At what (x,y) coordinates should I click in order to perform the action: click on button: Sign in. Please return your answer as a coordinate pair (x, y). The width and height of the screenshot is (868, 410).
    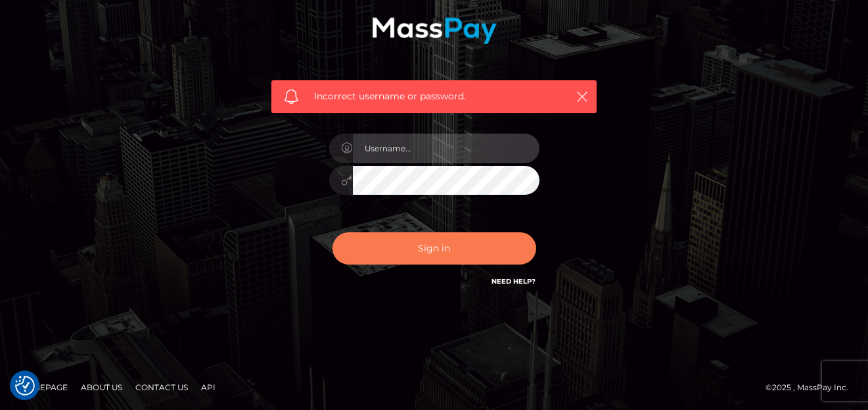
    Looking at the image, I should click on (434, 248).